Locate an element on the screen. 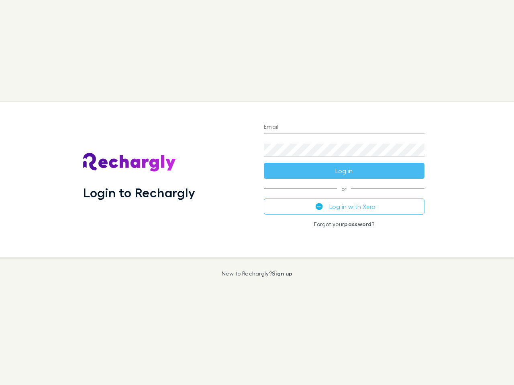 This screenshot has height=385, width=514. p: New to Rechargly? is located at coordinates (257, 274).